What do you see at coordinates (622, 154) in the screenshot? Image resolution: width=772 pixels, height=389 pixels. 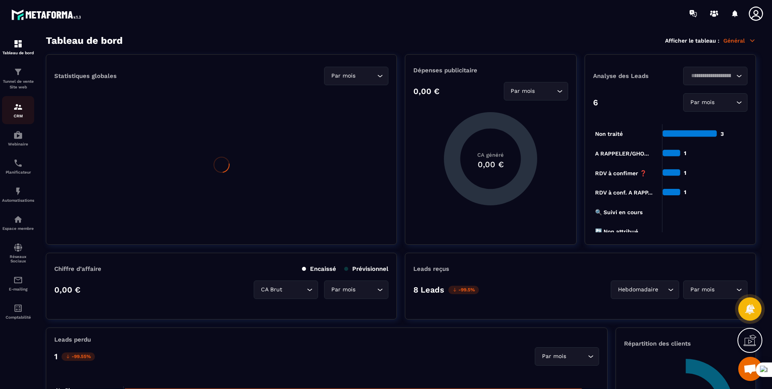 I see `tspan: A RAPPELER/GHO...` at bounding box center [622, 154].